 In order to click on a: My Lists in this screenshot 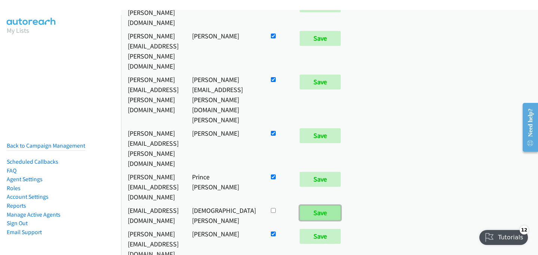, I will do `click(18, 30)`.